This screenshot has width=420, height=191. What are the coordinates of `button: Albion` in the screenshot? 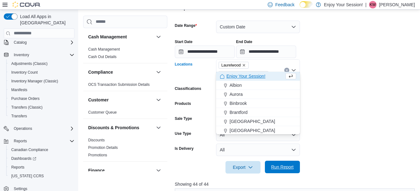 It's located at (258, 85).